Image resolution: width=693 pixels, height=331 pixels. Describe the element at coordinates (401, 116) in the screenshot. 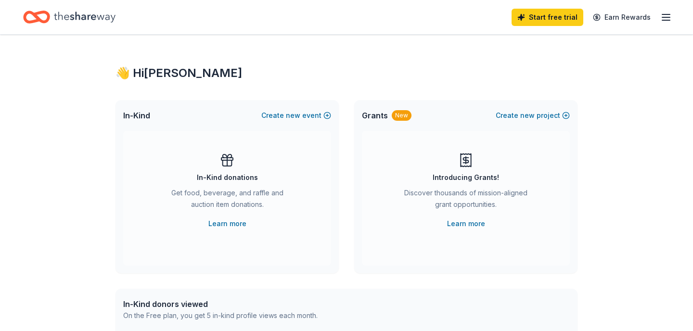

I see `div: New` at that location.